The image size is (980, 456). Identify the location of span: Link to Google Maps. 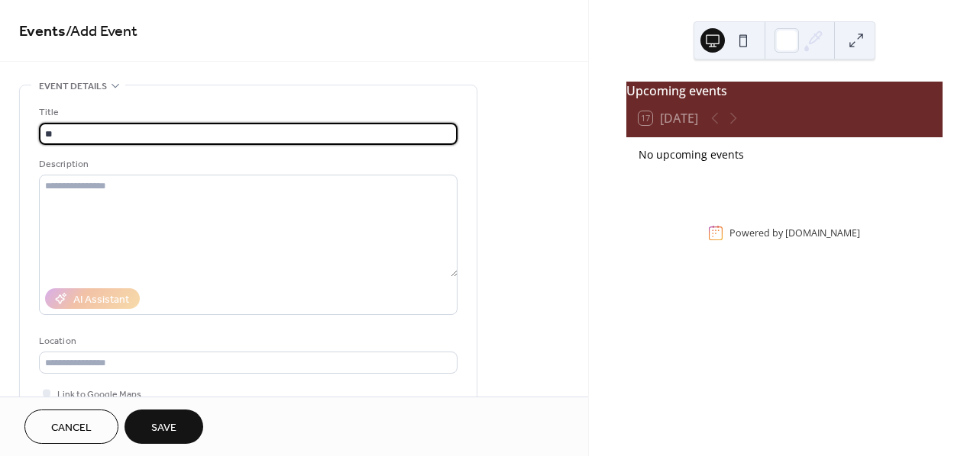
(99, 394).